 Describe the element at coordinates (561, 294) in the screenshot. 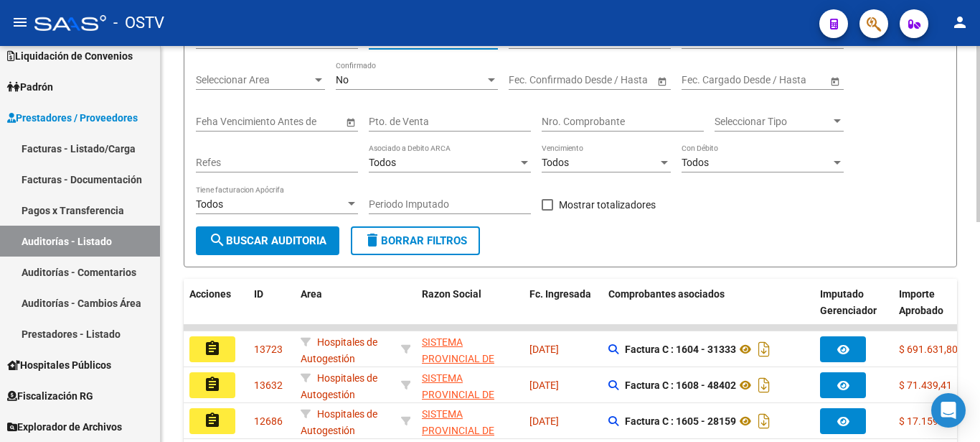

I see `span: Fc. Ingresada` at that location.